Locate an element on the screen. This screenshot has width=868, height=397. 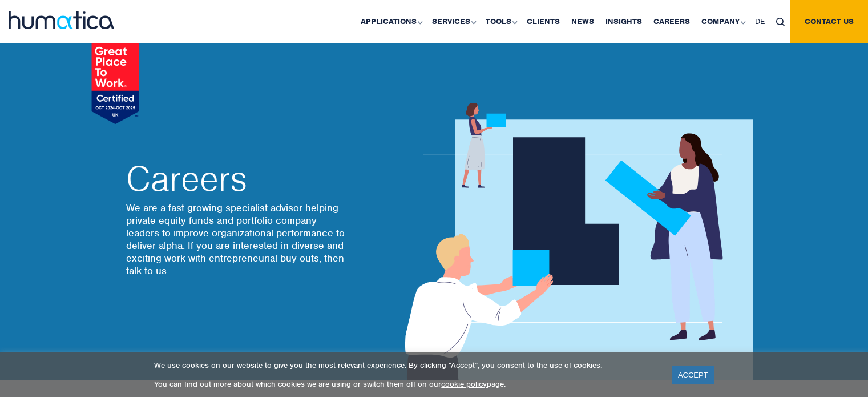
span: DE is located at coordinates (759, 21).